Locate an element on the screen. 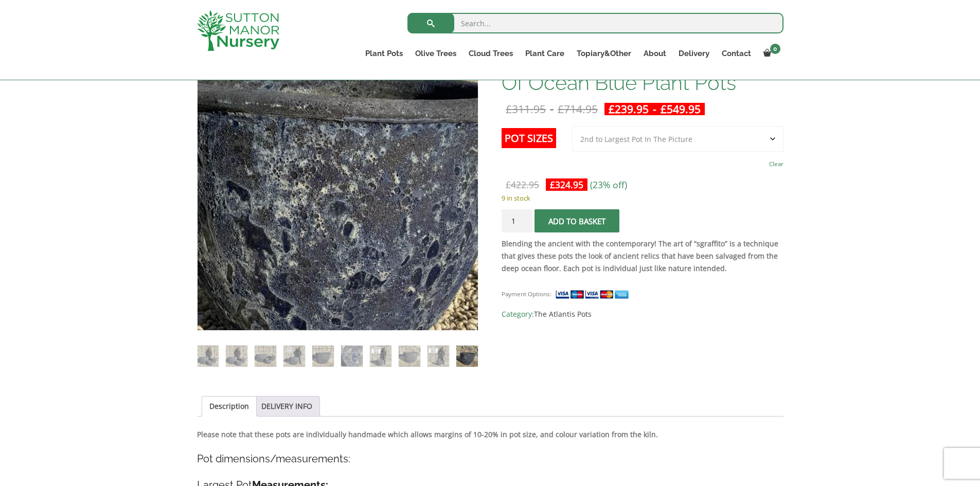 The image size is (980, 486). a: Cloud Trees is located at coordinates (490, 53).